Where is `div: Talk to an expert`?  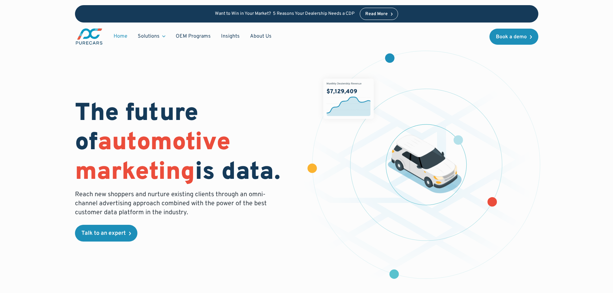
div: Talk to an expert is located at coordinates (104, 234).